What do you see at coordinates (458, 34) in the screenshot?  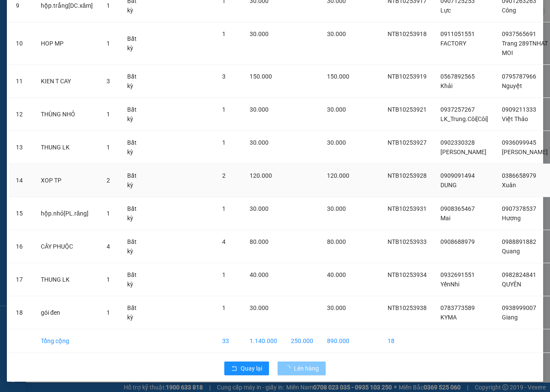 I see `span: 0911051551` at bounding box center [458, 34].